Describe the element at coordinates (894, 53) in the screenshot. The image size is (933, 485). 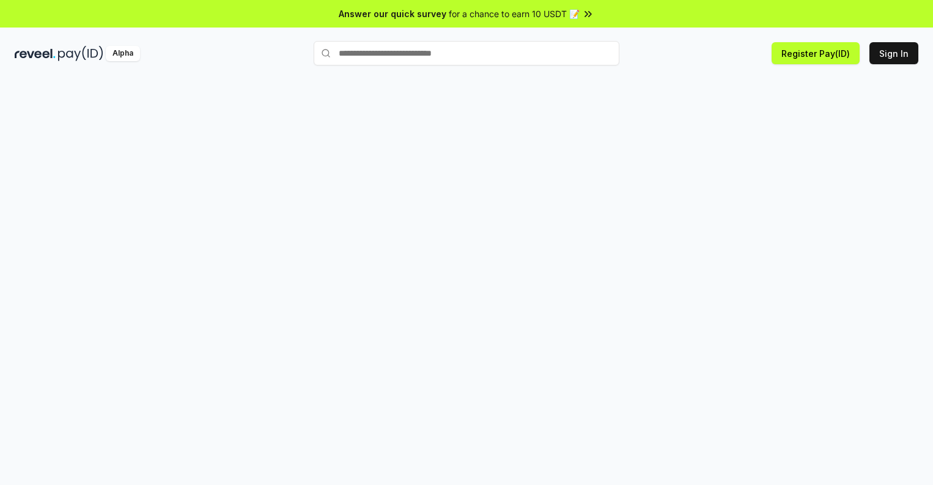
I see `button: Sign In` at that location.